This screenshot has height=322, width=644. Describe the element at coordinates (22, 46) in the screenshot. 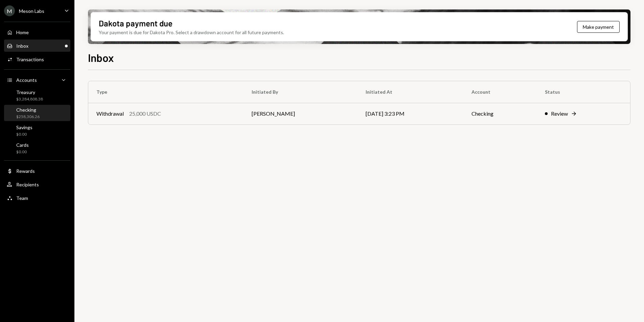

I see `div: Inbox` at that location.